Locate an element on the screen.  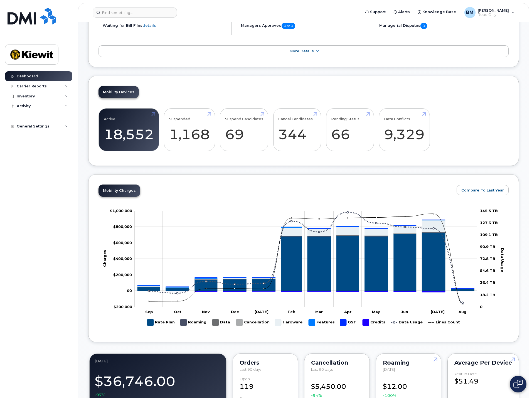
tspan: -$200,000 is located at coordinates (122, 307).